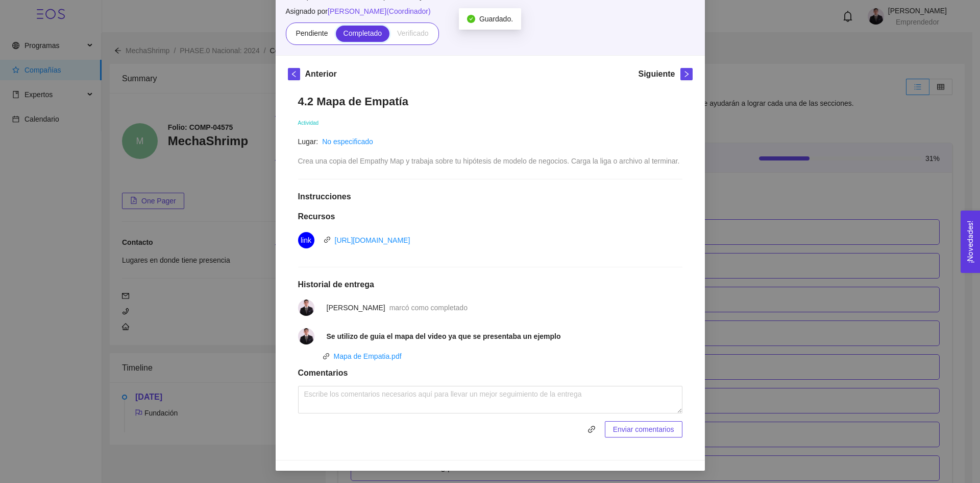  What do you see at coordinates (490, 101) in the screenshot?
I see `h1: 4.2 Mapa de Empatía` at bounding box center [490, 101].